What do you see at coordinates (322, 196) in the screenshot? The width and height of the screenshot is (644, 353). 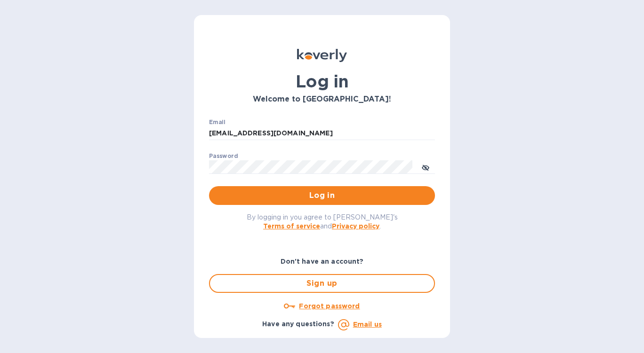 I see `button: Log in` at bounding box center [322, 196].